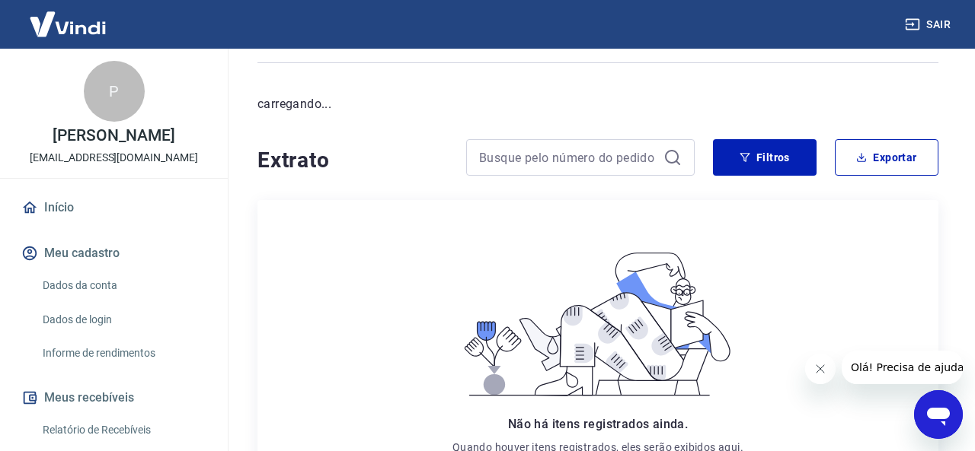 The image size is (975, 451). I want to click on h4: Extrato, so click(352, 161).